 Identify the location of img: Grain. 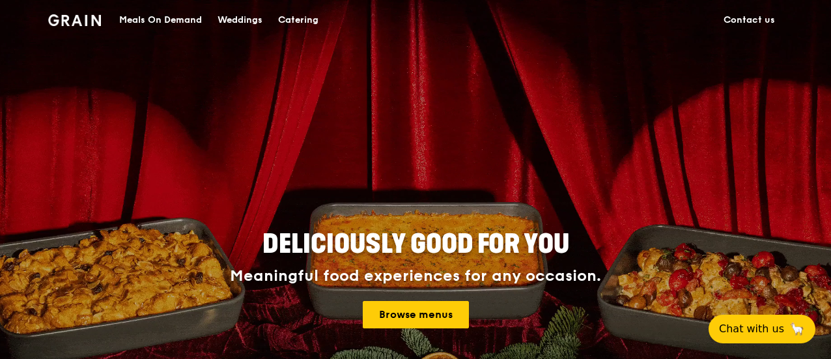
(74, 20).